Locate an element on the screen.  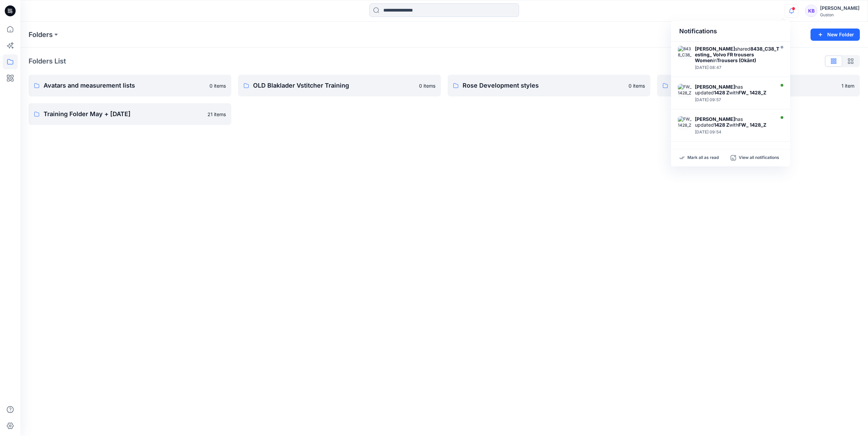
div: Friday, September 12, 2025 09:57 is located at coordinates (734, 100).